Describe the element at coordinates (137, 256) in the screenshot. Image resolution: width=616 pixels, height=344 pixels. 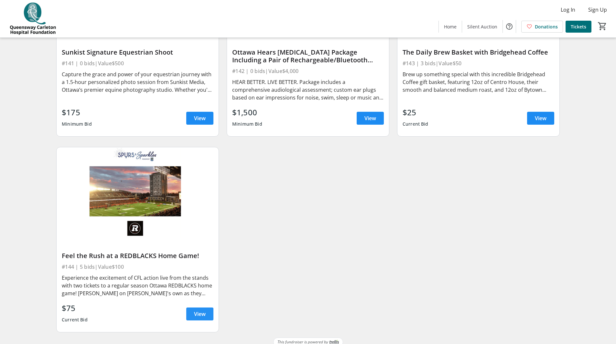
I see `div: Feel the Rush at a REDBLACKS Home Game!` at that location.